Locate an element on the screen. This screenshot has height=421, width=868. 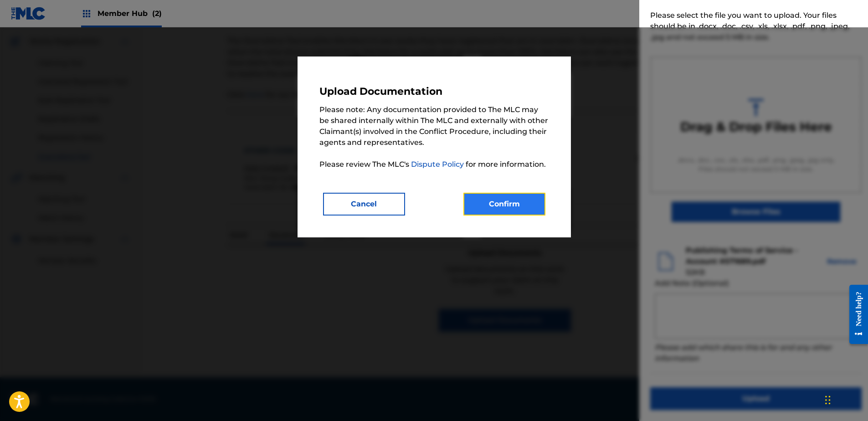
button: Confirm is located at coordinates (504, 204).